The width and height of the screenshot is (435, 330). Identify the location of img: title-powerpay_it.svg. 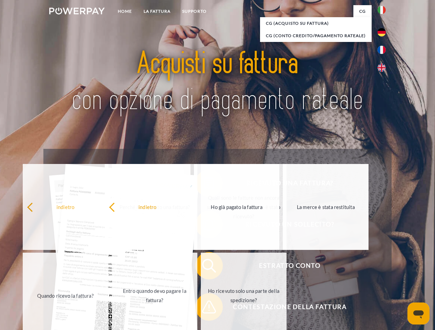
(217, 82).